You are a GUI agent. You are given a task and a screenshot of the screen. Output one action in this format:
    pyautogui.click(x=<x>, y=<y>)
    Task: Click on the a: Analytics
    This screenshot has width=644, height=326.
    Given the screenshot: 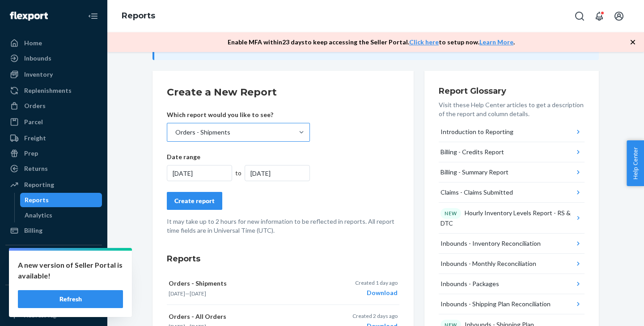 What is the action you would take?
    pyautogui.click(x=61, y=215)
    